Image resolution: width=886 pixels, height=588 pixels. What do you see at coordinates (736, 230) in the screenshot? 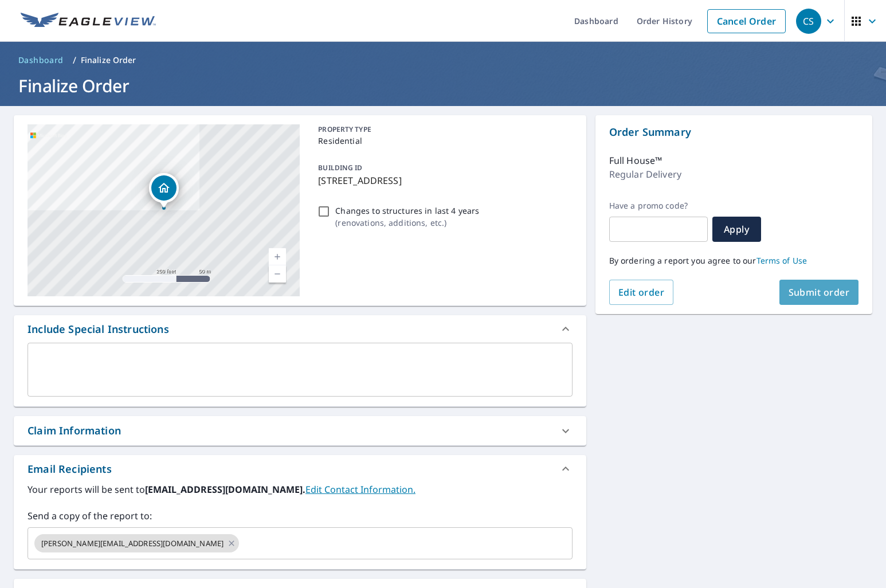
I see `span: Apply` at bounding box center [736, 230].